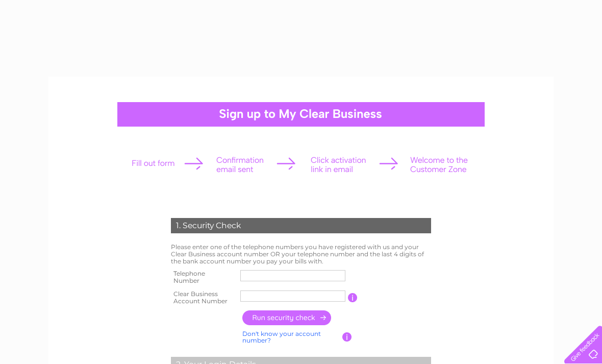  Describe the element at coordinates (203, 277) in the screenshot. I see `th: Telephone Number` at that location.